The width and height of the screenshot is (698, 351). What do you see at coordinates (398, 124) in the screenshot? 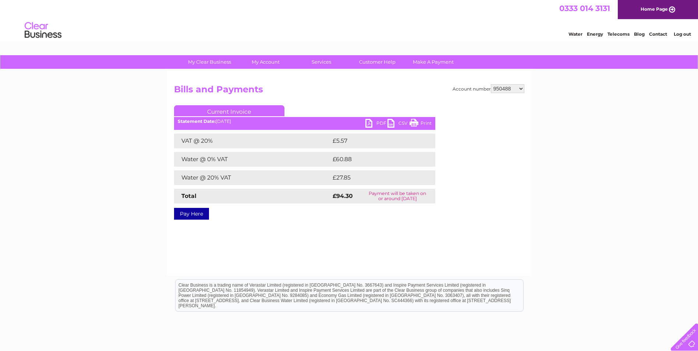
I see `a: CSV` at bounding box center [398, 124].